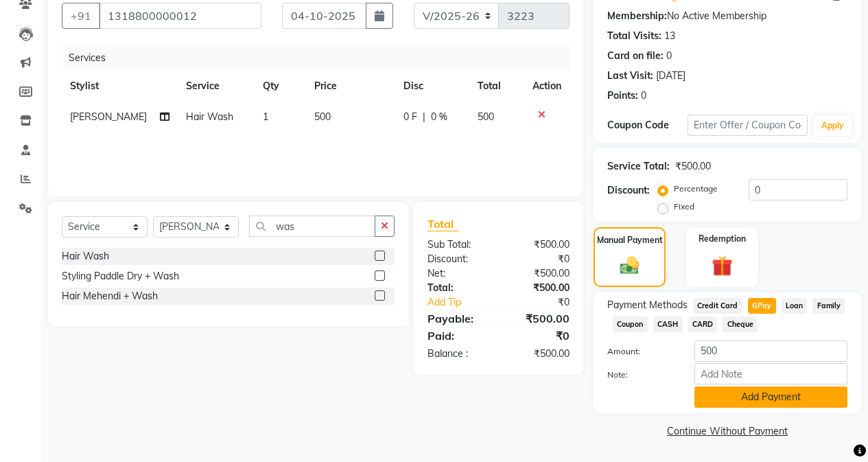  What do you see at coordinates (747, 125) in the screenshot?
I see `input: Enter Offer / Coupon Code` at bounding box center [747, 125].